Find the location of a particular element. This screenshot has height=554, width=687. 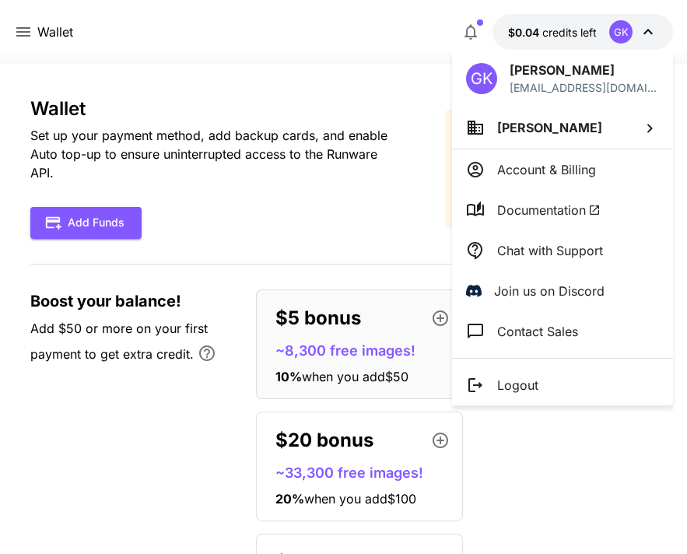

p: Account & Billing is located at coordinates (546, 170).